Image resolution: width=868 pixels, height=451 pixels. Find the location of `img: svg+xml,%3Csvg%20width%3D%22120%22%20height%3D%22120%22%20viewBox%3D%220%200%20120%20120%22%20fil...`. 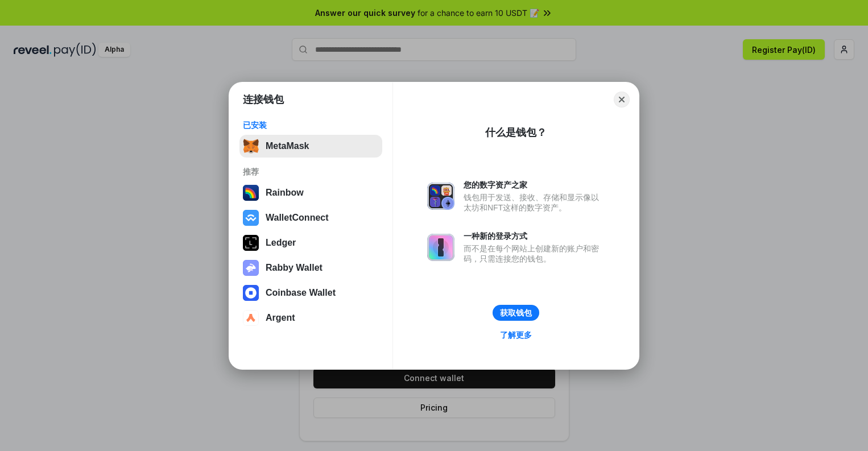

img: svg+xml,%3Csvg%20width%3D%22120%22%20height%3D%22120%22%20viewBox%3D%220%200%20120%20120%22%20fil... is located at coordinates (251, 193).